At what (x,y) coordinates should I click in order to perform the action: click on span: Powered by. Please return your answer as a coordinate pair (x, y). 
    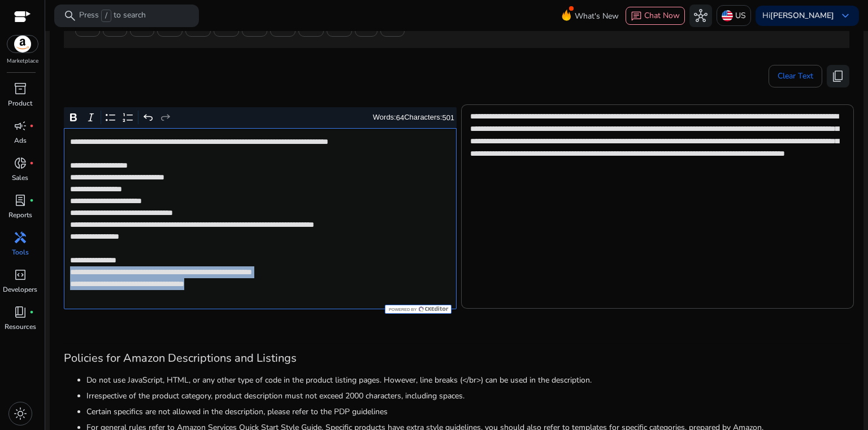
    Looking at the image, I should click on (402, 310).